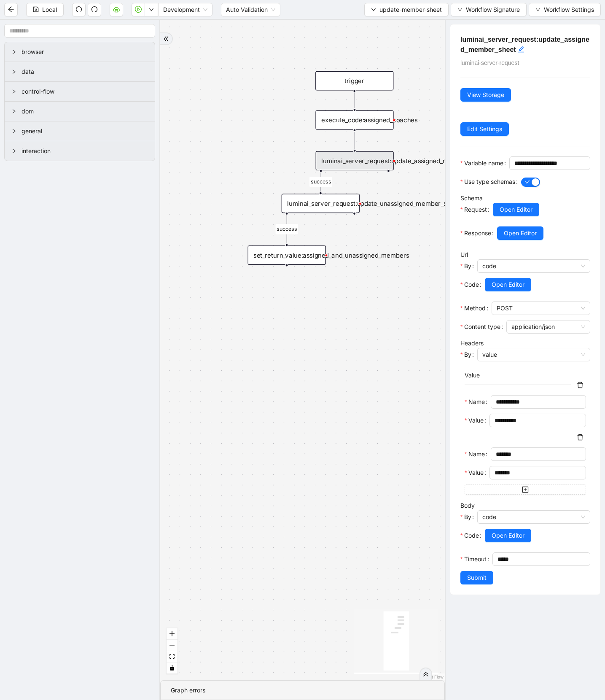  I want to click on div: control-flow, so click(80, 92).